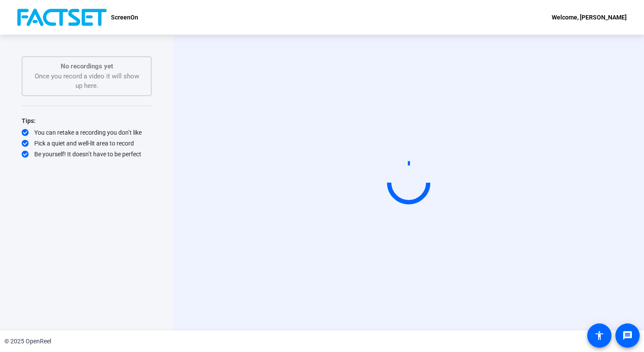 The image size is (644, 352). I want to click on div: Once you record a video it will show up here., so click(87, 76).